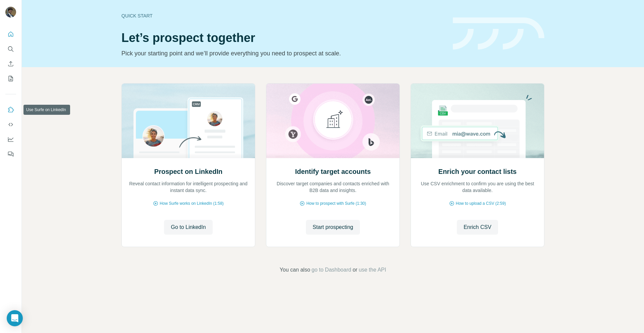  I want to click on span: or, so click(355, 270).